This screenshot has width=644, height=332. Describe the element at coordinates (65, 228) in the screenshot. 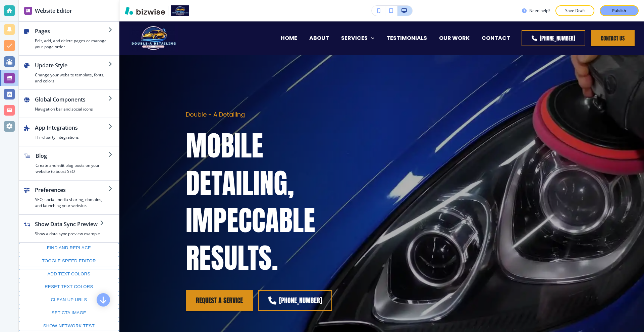

I see `button: Show Data Sync PreviewShow a data sync preview example` at that location.